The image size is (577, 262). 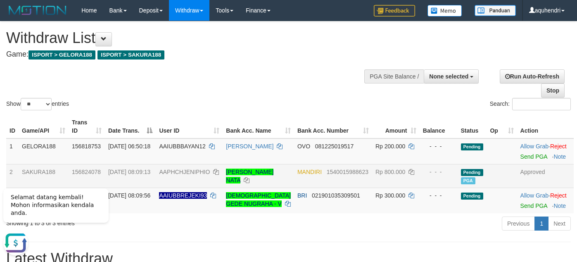 What do you see at coordinates (541, 104) in the screenshot?
I see `input: Search:` at bounding box center [541, 104].